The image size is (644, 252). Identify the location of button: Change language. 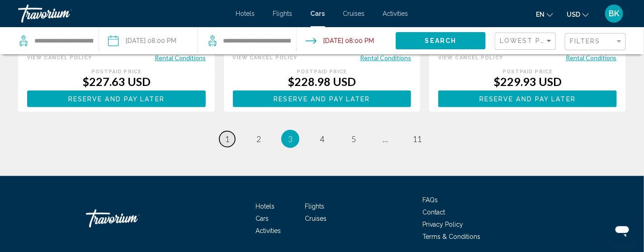
(545, 14).